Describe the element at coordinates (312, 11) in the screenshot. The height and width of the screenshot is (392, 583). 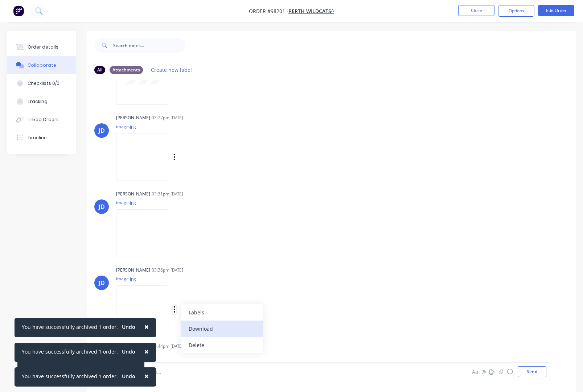
I see `a: PERTH WILDCATS^` at that location.